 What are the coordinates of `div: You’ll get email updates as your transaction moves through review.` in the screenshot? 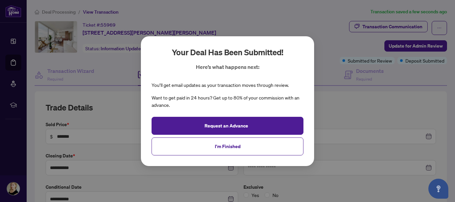 It's located at (220, 85).